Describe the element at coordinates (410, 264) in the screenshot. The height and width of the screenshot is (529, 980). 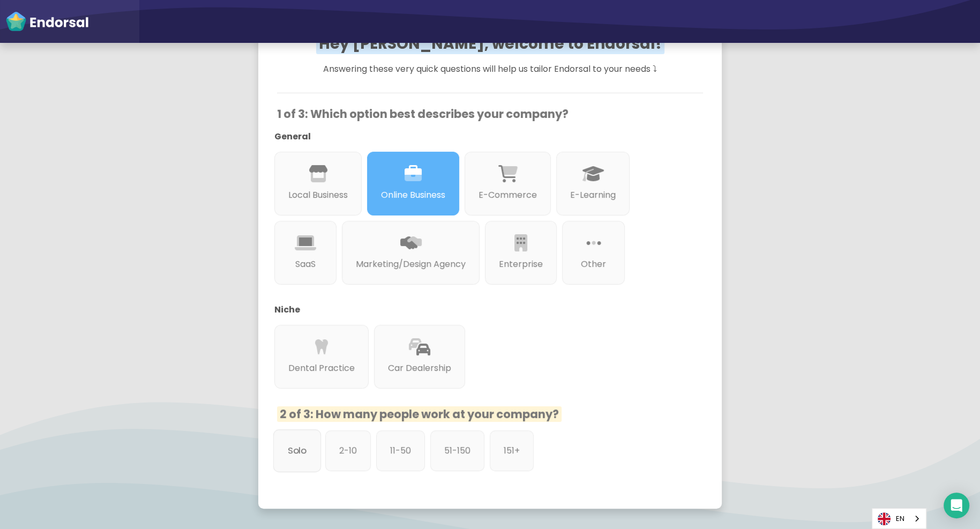
I see `p: Marketing/Design Agency` at that location.